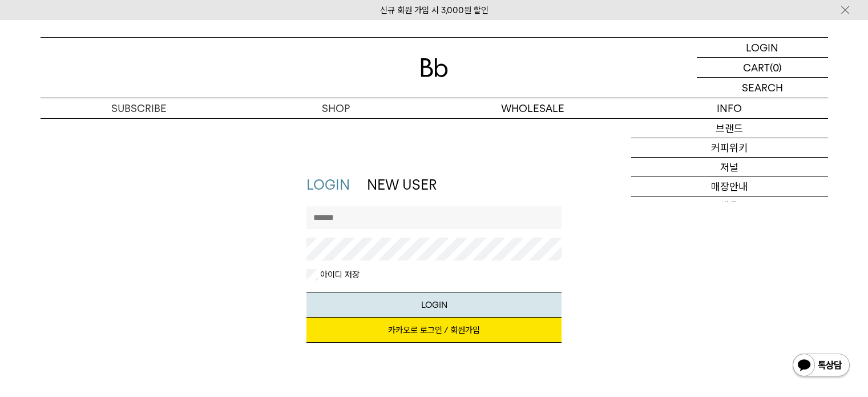  I want to click on p: SEARCH, so click(762, 87).